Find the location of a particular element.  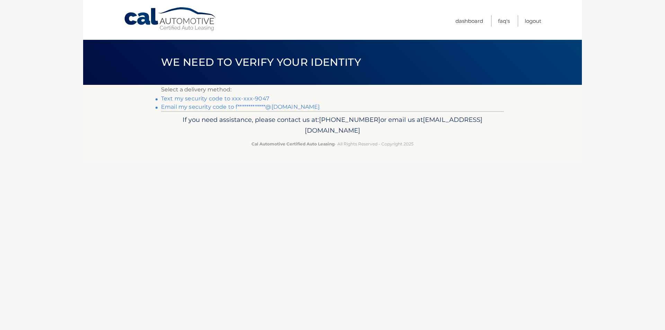

span: We need to verify your identity is located at coordinates (261, 62).